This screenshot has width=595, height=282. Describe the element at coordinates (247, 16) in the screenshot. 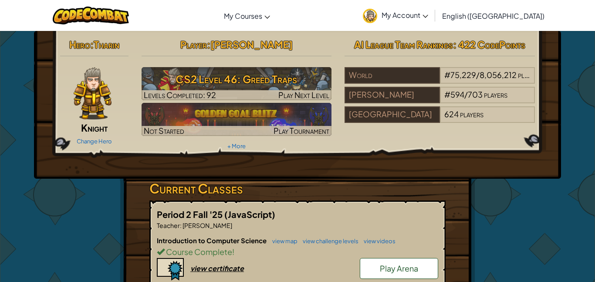

I see `a: My Courses` at that location.